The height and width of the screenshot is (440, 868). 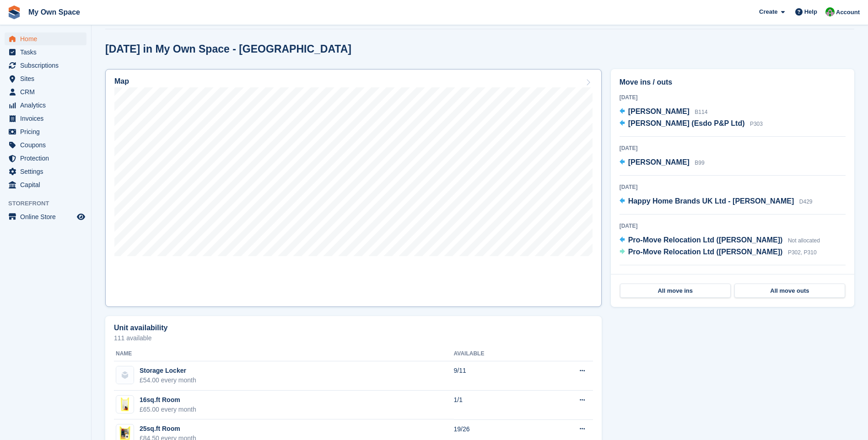 What do you see at coordinates (496, 406) in the screenshot?
I see `td: 1/1` at bounding box center [496, 406].